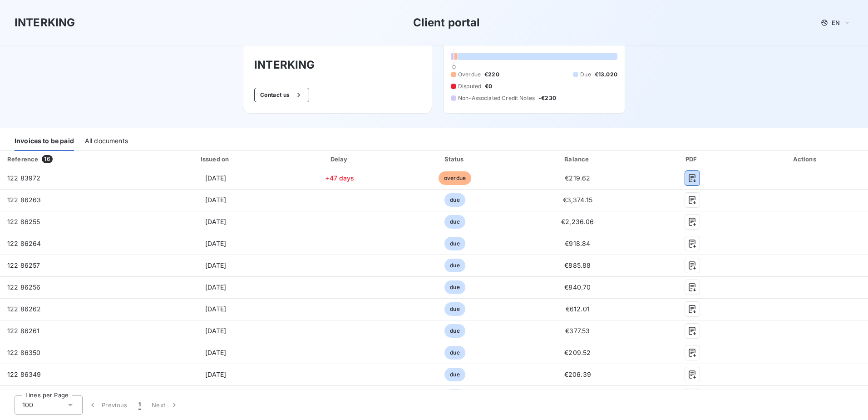 This screenshot has width=868, height=420. Describe the element at coordinates (447, 23) in the screenshot. I see `h3: Client portal` at that location.